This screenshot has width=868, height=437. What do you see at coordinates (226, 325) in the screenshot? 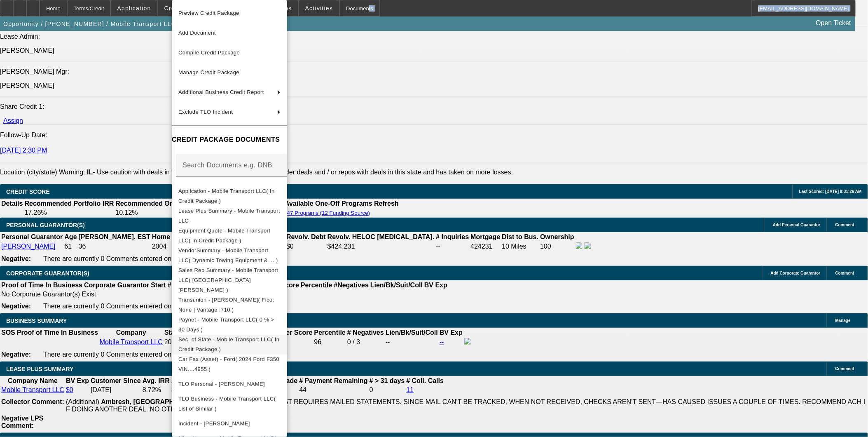
I see `span: Paynet - Mobile Transport LLC( 0 % > 30 Days )` at bounding box center [226, 325].